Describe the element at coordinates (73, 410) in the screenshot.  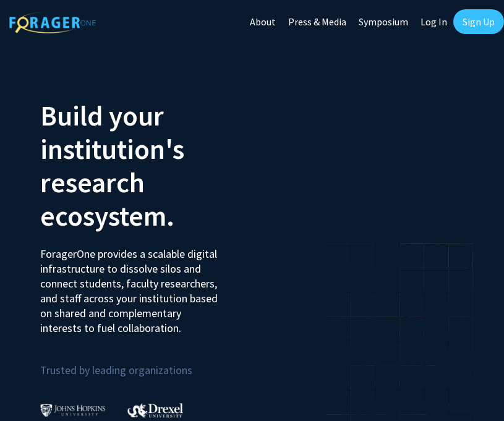
I see `img: Johns Hopkins University` at that location.